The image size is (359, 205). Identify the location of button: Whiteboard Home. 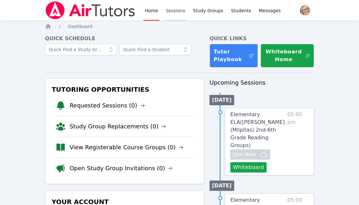
(288, 56).